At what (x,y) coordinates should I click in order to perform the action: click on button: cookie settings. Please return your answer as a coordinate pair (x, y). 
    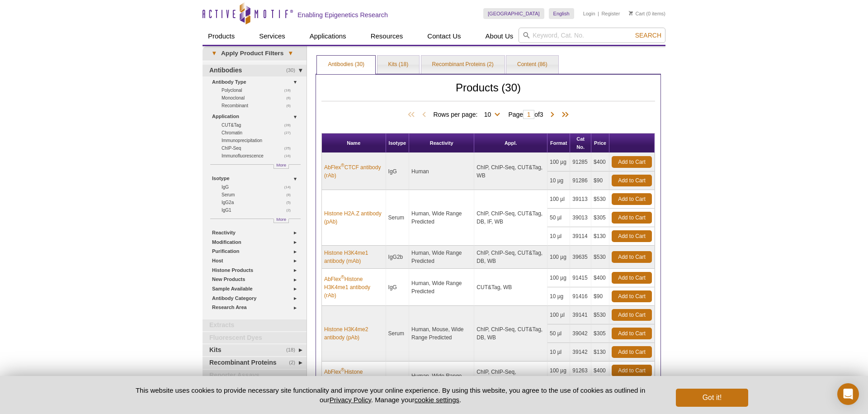
    Looking at the image, I should click on (437, 399).